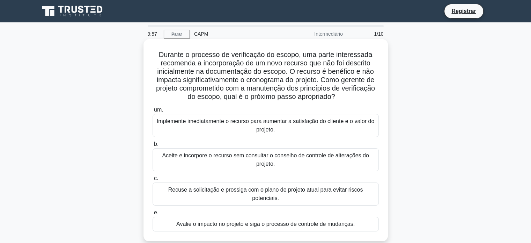  Describe the element at coordinates (156, 178) in the screenshot. I see `font: c.` at that location.